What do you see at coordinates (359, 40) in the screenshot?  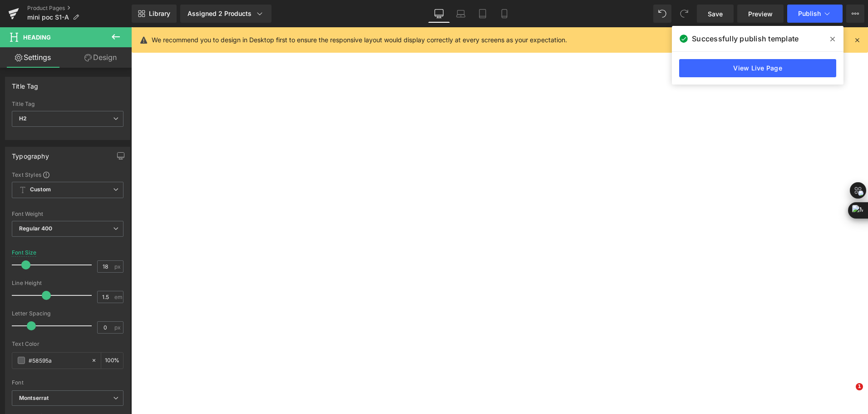 I see `p: We recommend you to design in Desktop first to ensure the responsive layout would display correct...` at bounding box center [359, 40].